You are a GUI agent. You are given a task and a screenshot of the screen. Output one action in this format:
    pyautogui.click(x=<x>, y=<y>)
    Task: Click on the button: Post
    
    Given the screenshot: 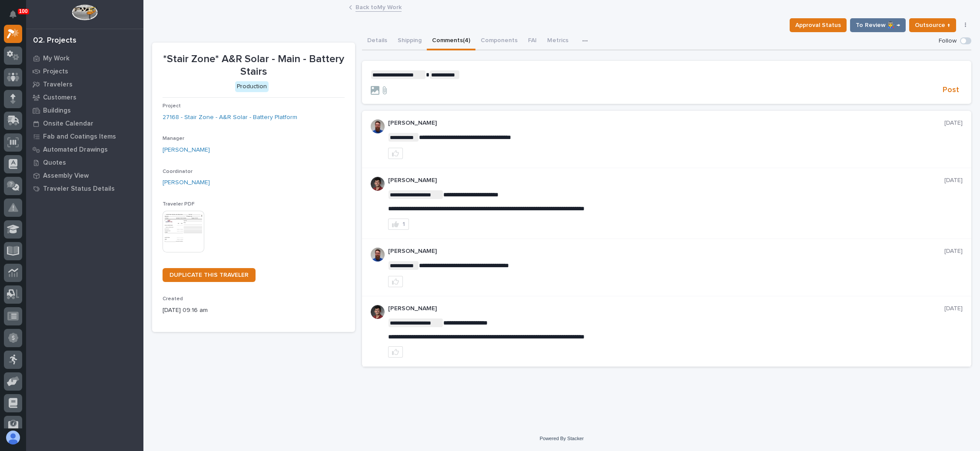 What is the action you would take?
    pyautogui.click(x=951, y=90)
    